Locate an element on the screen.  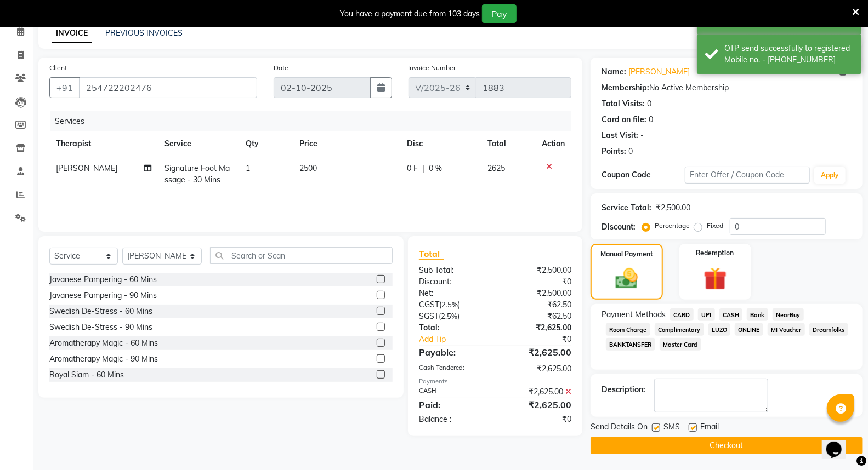
button: Checkout is located at coordinates (727, 445).